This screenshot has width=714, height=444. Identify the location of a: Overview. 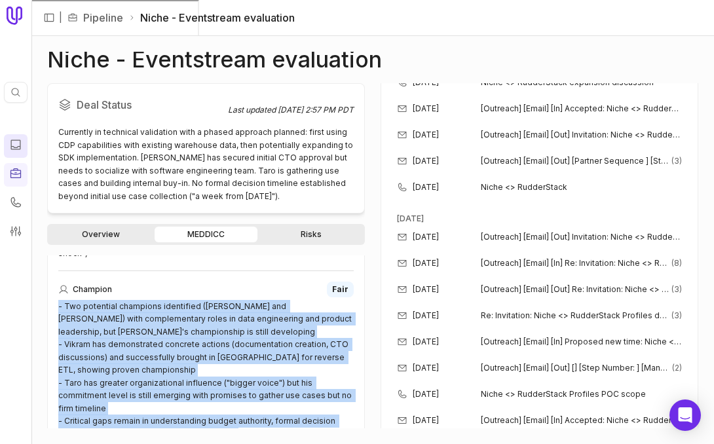
(101, 234).